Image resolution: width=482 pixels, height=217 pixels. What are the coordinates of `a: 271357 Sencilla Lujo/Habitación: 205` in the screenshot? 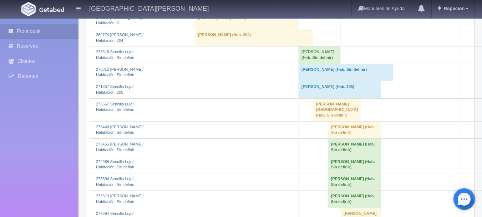 It's located at (115, 89).